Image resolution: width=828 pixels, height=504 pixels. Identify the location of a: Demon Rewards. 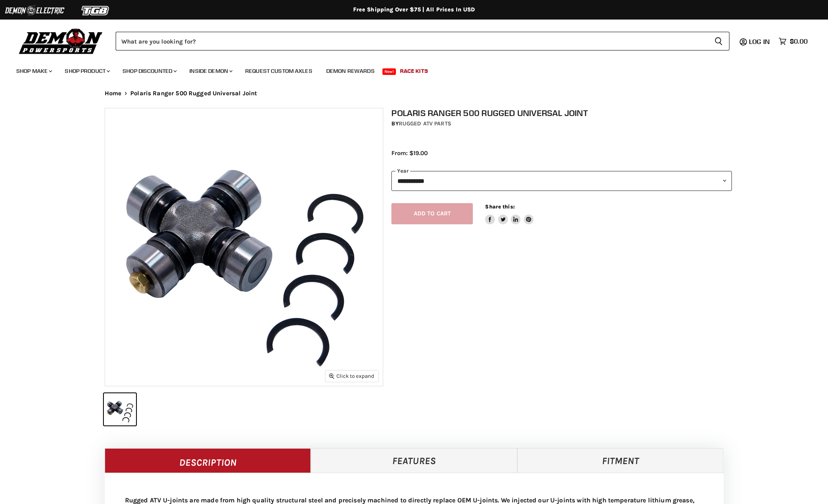
(350, 71).